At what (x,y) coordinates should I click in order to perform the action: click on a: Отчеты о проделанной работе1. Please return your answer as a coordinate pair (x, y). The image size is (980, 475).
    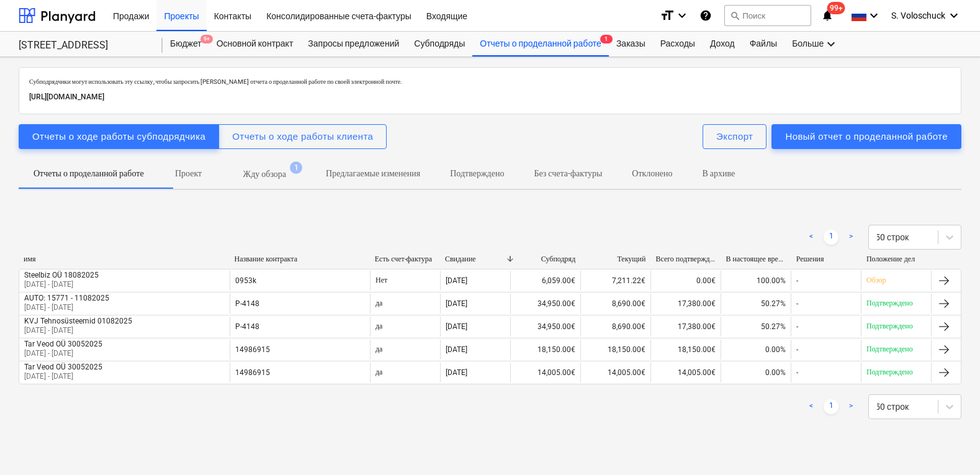
    Looking at the image, I should click on (541, 44).